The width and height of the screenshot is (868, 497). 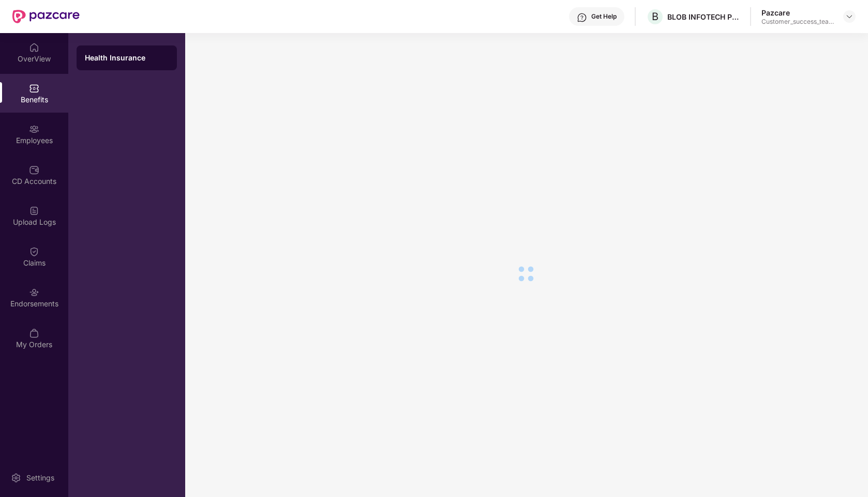 I want to click on div: Health Insurance, so click(x=126, y=58).